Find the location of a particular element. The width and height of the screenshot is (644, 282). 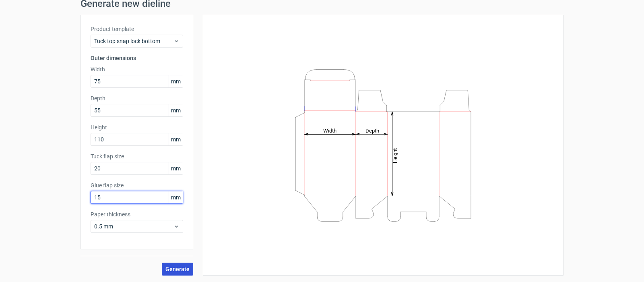

label: Glue flap size is located at coordinates (137, 185).